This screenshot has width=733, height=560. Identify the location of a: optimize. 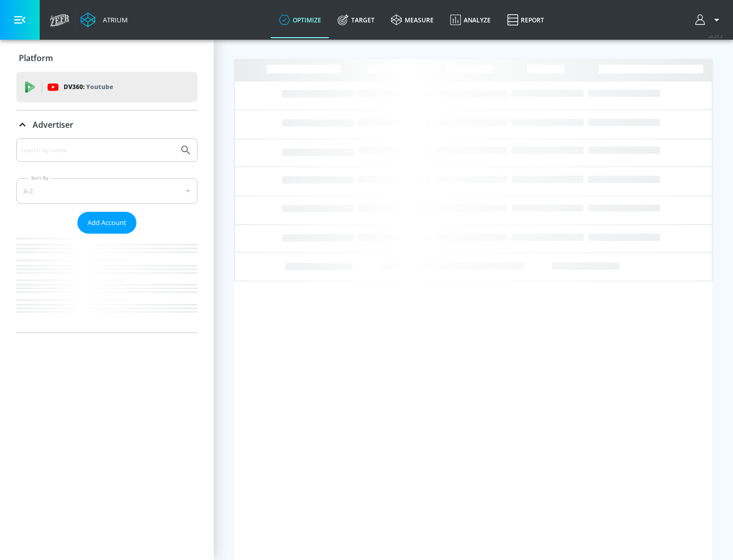
(300, 19).